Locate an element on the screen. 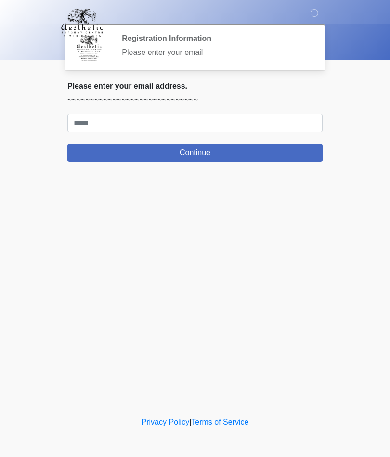 Image resolution: width=390 pixels, height=457 pixels. h2: Please enter your email address. is located at coordinates (195, 86).